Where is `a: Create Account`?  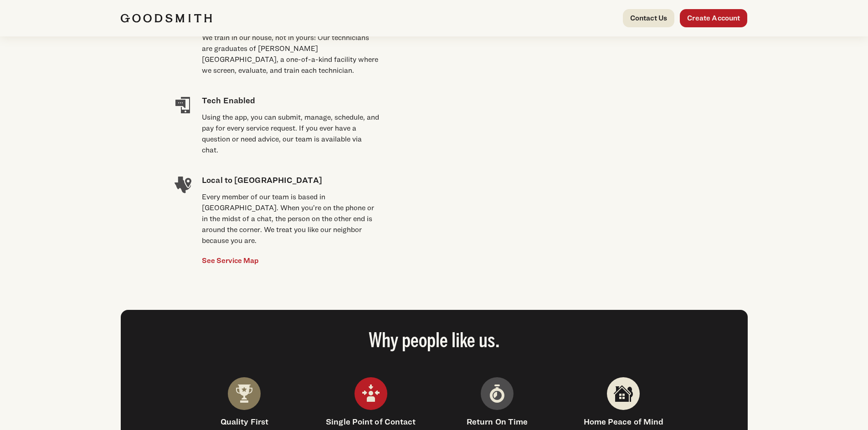 a: Create Account is located at coordinates (713, 18).